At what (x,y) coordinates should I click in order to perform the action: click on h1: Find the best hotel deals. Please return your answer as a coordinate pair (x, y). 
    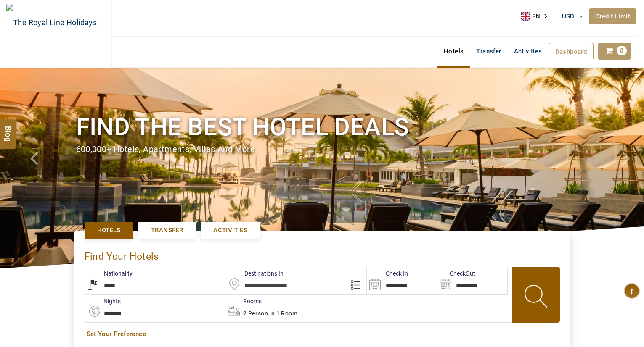
    Looking at the image, I should click on (322, 127).